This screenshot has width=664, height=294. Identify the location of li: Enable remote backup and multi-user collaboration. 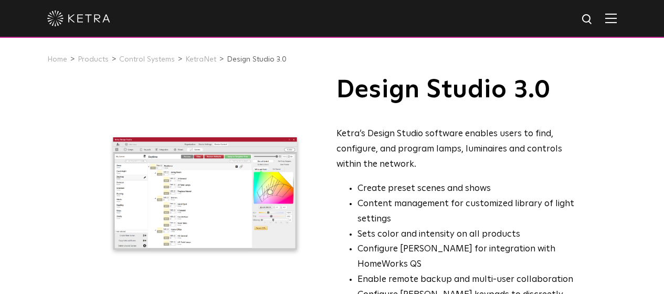
(466, 279).